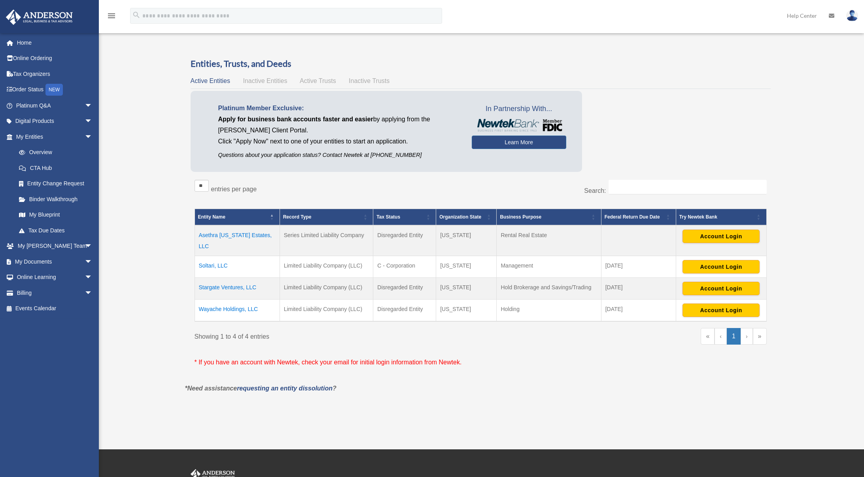 The image size is (864, 477). Describe the element at coordinates (297, 217) in the screenshot. I see `span: Record Type` at that location.